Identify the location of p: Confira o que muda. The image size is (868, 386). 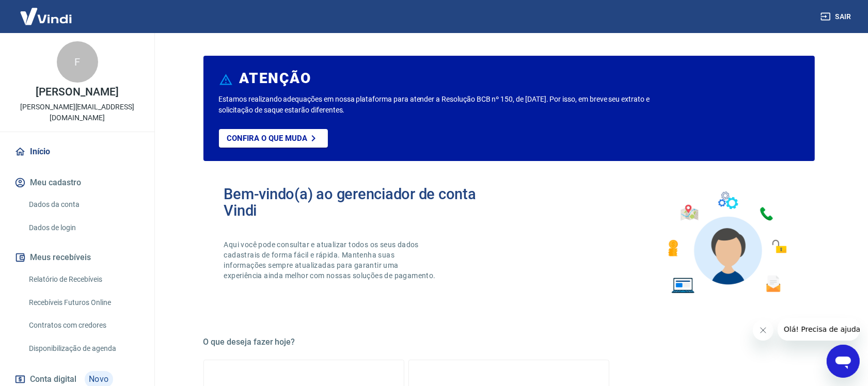
(267, 138).